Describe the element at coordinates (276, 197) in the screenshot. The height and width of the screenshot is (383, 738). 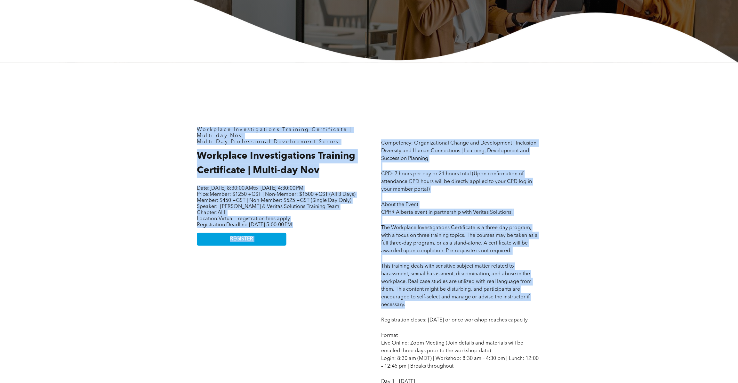
I see `span: Price:` at that location.